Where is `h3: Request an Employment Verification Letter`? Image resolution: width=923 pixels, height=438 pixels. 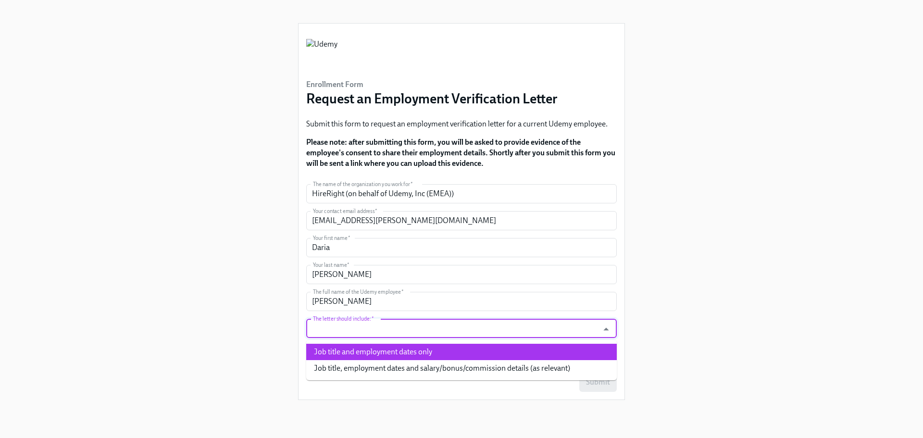
h3: Request an Employment Verification Letter is located at coordinates (432, 99).